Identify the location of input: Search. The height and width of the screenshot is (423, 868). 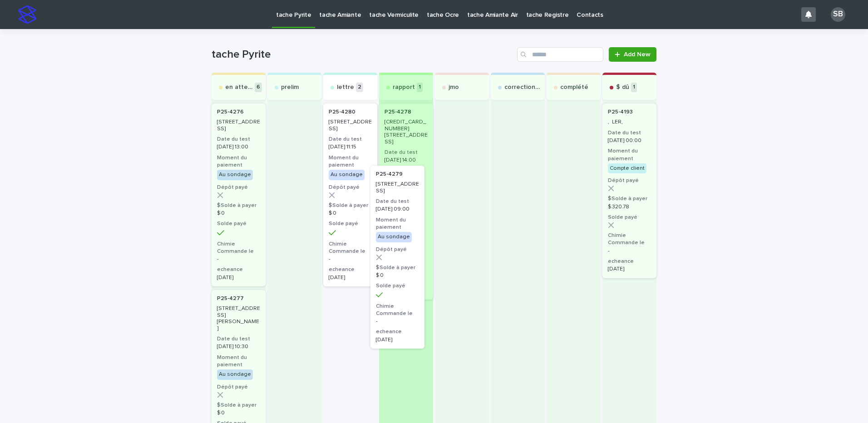
(561, 54).